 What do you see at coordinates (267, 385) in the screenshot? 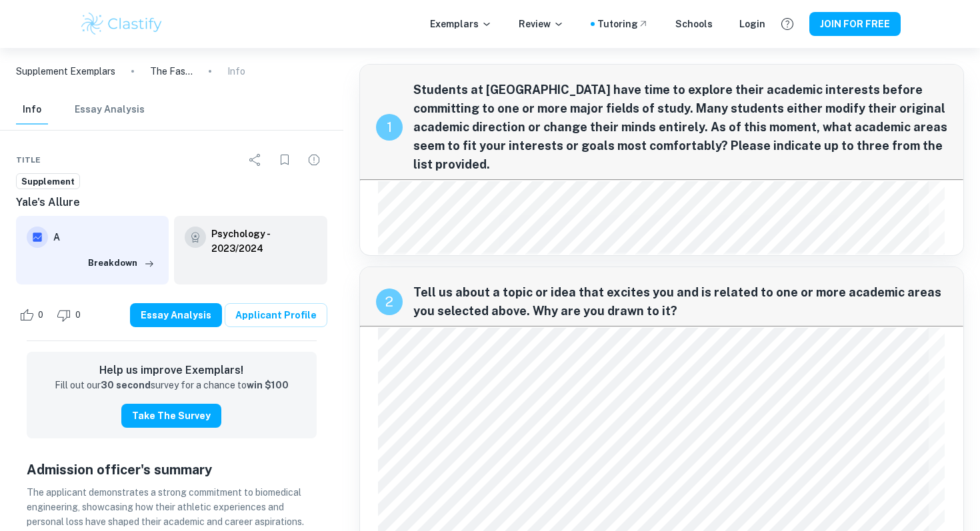
I see `strong: win $100` at bounding box center [267, 385].